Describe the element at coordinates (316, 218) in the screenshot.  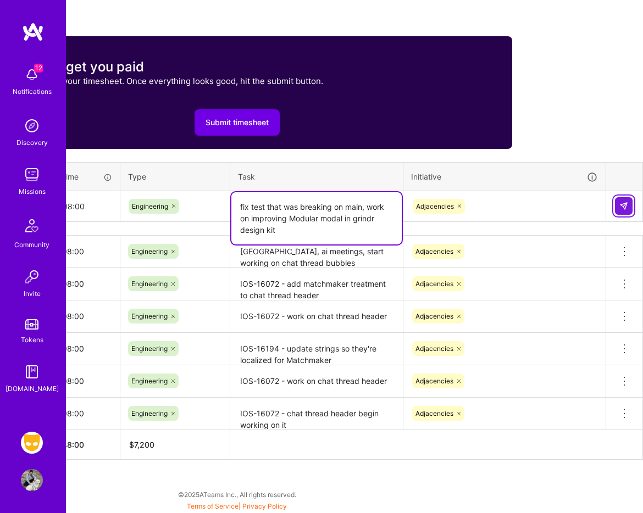
I see `textarea: fix test that was breaking on main, work on improving Modular modal in grindr design kit` at that location.